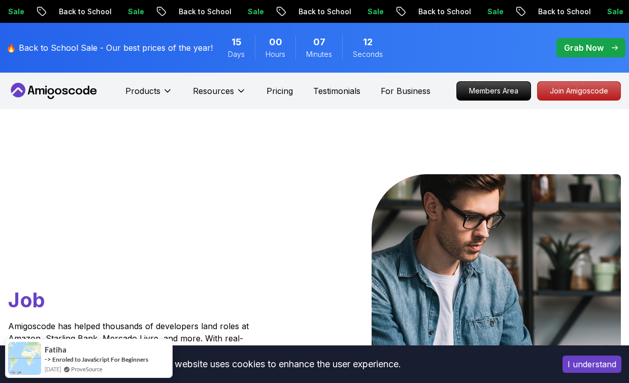 Image resolution: width=629 pixels, height=383 pixels. What do you see at coordinates (280, 91) in the screenshot?
I see `a: Pricing` at bounding box center [280, 91].